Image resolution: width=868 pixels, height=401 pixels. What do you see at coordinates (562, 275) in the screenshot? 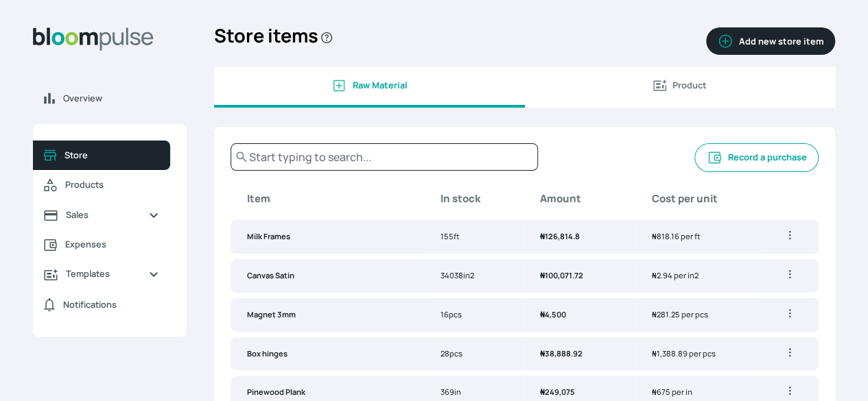
I see `span: 100,071.72` at bounding box center [562, 275].